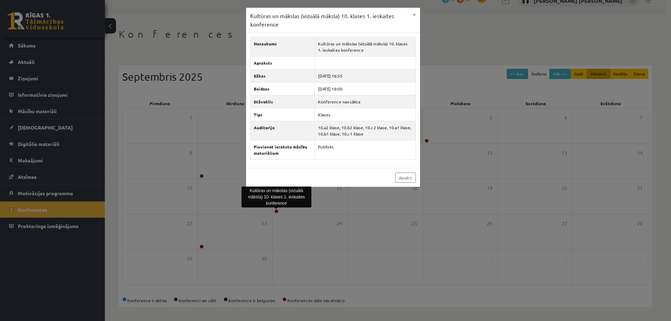  Describe the element at coordinates (282, 115) in the screenshot. I see `th: Tips` at that location.